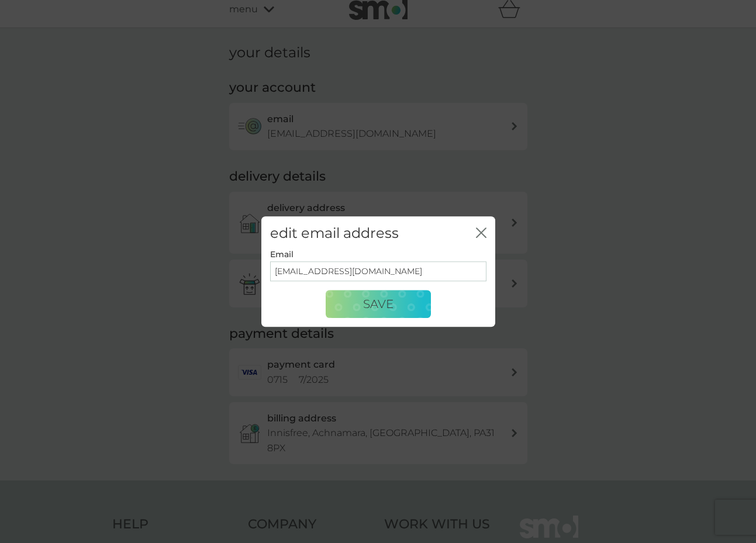 This screenshot has width=756, height=543. Describe the element at coordinates (481, 233) in the screenshot. I see `button: close` at that location.